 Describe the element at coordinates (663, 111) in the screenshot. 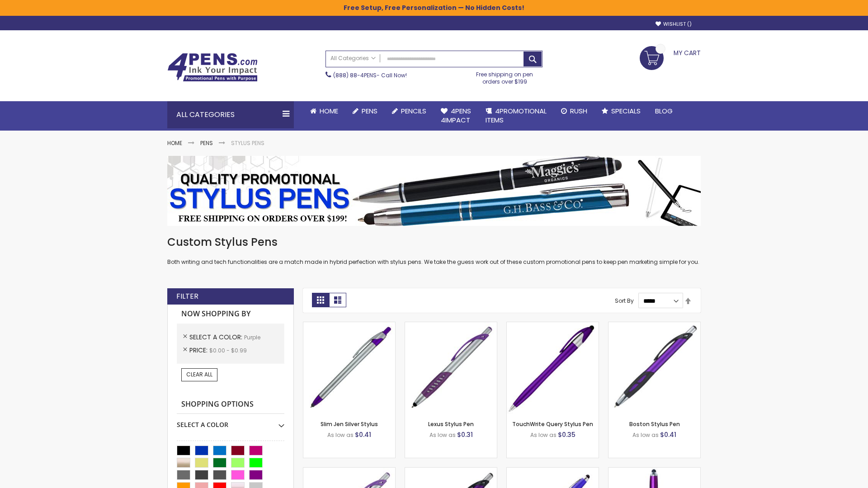

I see `a: Blog` at that location.